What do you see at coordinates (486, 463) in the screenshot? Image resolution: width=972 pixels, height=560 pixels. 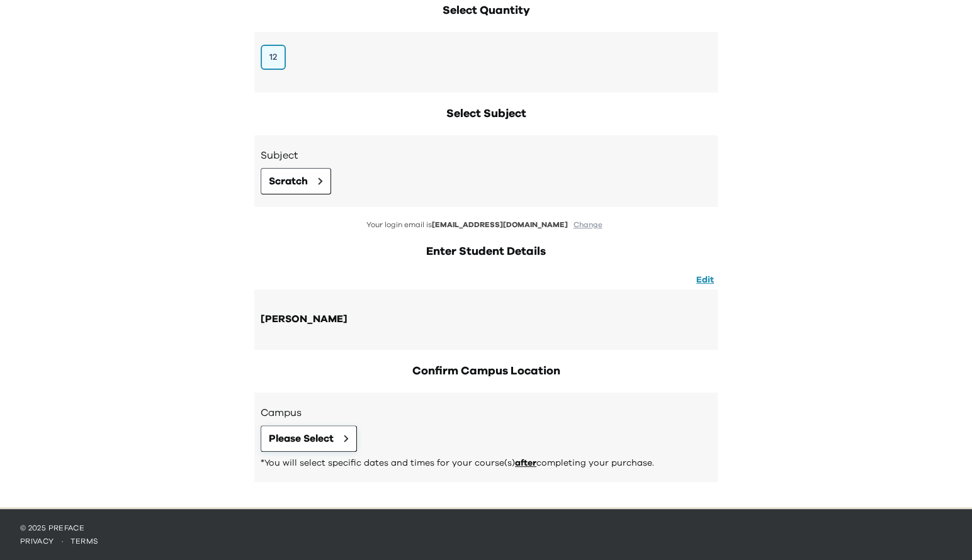 I see `p: *You will select specific dates and times for your course(s) completing your purchase.` at bounding box center [486, 463].